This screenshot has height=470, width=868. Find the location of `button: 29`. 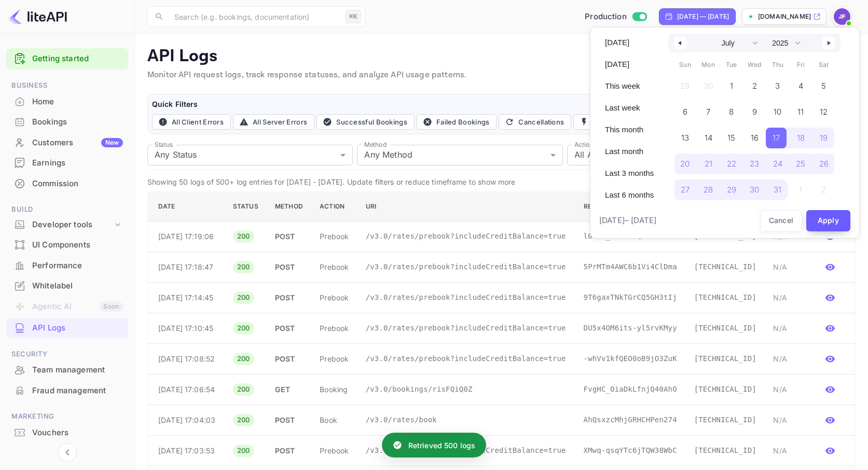

button: 29 is located at coordinates (731, 187).